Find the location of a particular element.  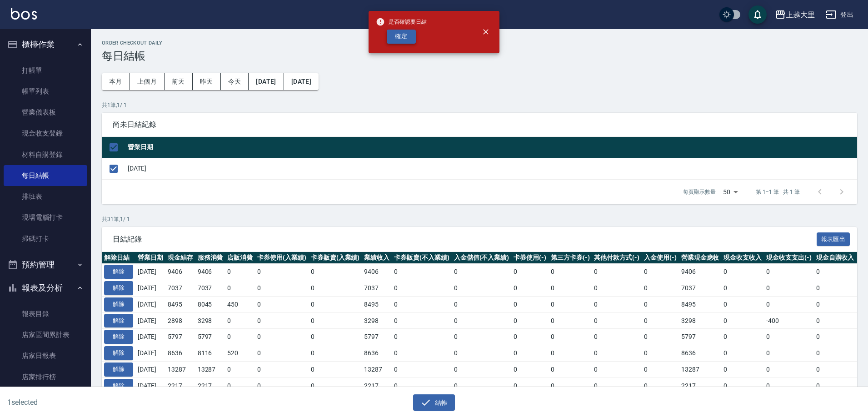

th: 第三方卡券(-) is located at coordinates (570, 258).